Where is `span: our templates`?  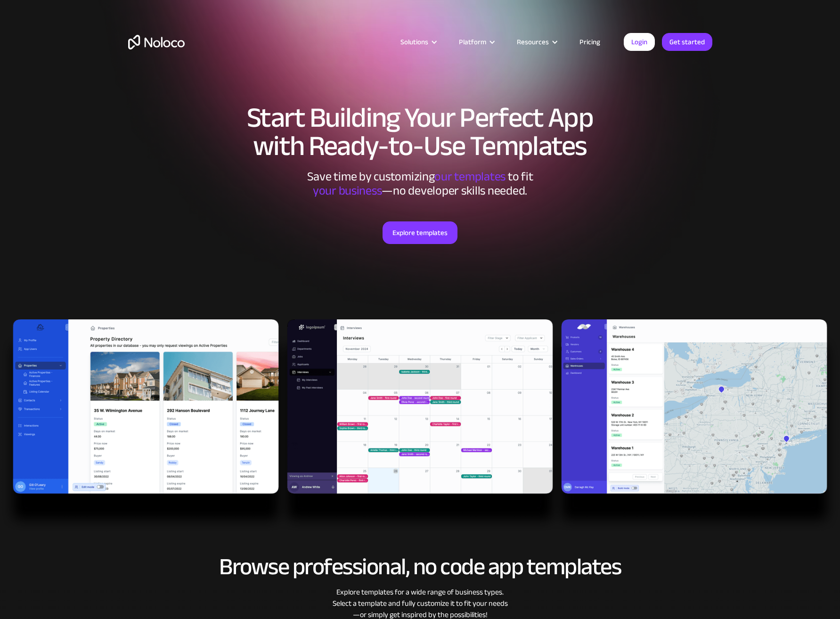 span: our templates is located at coordinates (470, 176).